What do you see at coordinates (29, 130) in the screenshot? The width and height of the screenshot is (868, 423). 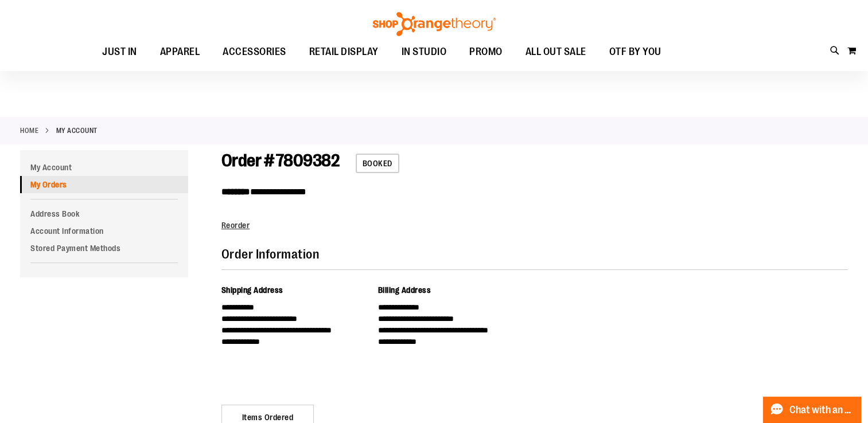 I see `a: Home` at bounding box center [29, 130].